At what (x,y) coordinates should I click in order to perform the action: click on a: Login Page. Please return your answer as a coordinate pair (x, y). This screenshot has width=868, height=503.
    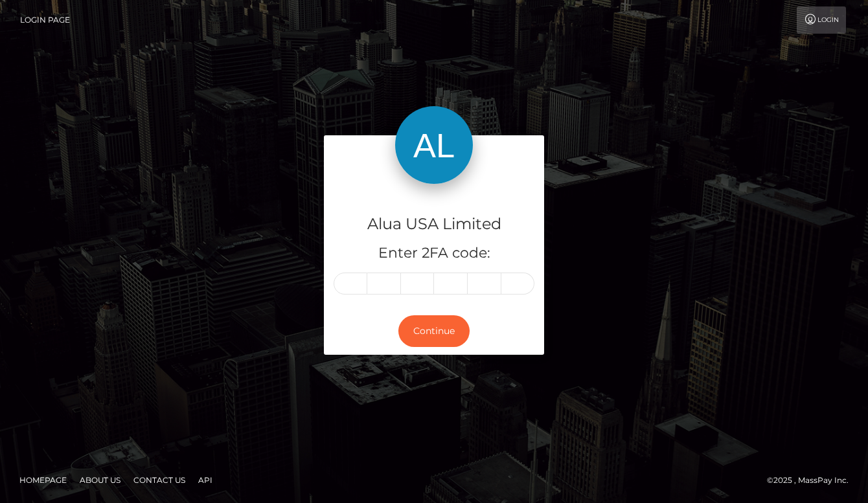
    Looking at the image, I should click on (45, 20).